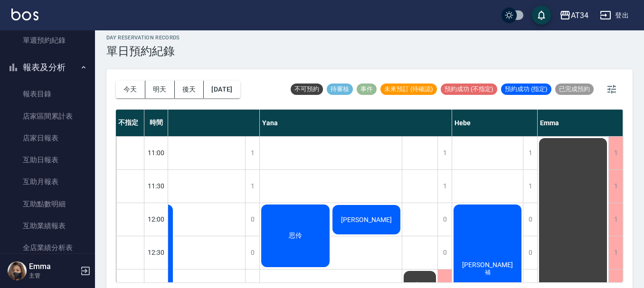 The image size is (644, 288). What do you see at coordinates (488, 272) in the screenshot?
I see `span: 補` at bounding box center [488, 272].